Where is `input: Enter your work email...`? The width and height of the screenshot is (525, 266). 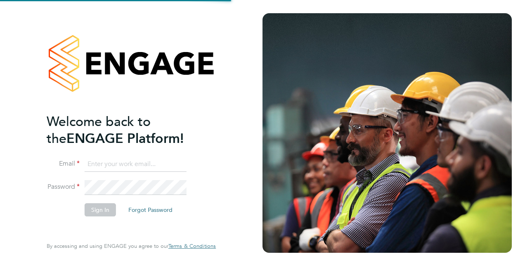 input: Enter your work email... is located at coordinates (135, 164).